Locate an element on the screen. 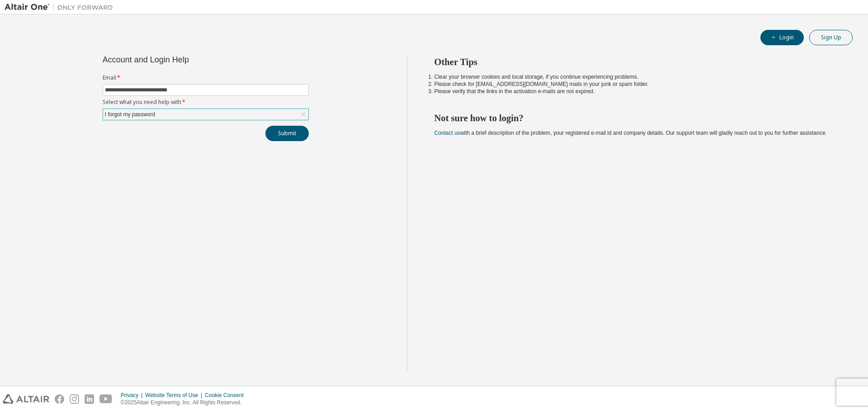  li: Clear your browser cookies and local storage, if you continue experiencing problems. is located at coordinates (635, 77).